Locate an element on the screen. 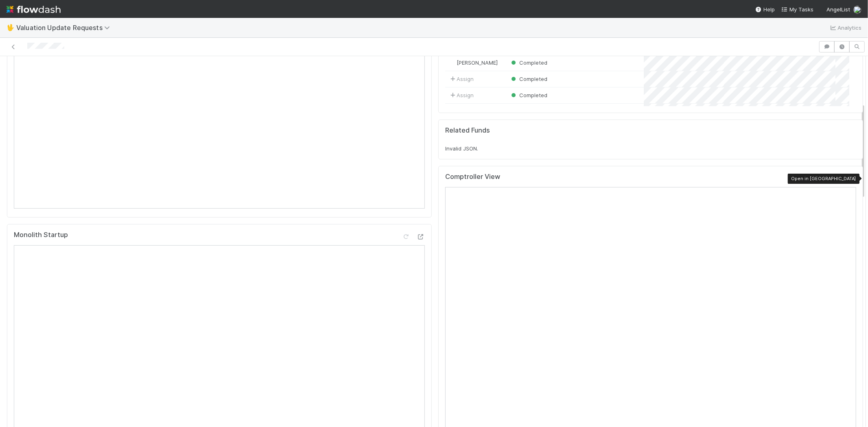 The width and height of the screenshot is (868, 427). div: Help is located at coordinates (765, 9).